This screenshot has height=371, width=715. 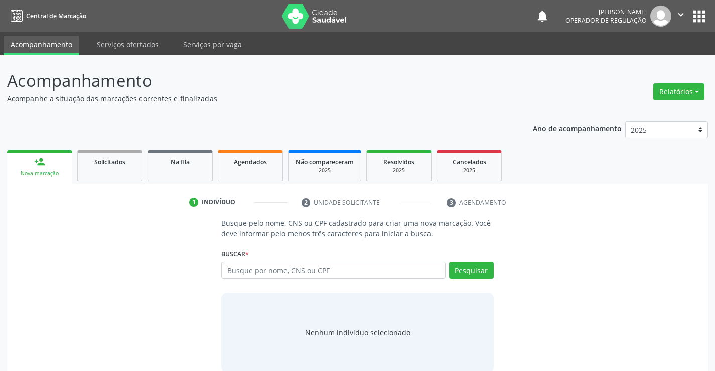 What do you see at coordinates (333, 270) in the screenshot?
I see `input: Busque por nome, CNS ou CPF` at bounding box center [333, 270].